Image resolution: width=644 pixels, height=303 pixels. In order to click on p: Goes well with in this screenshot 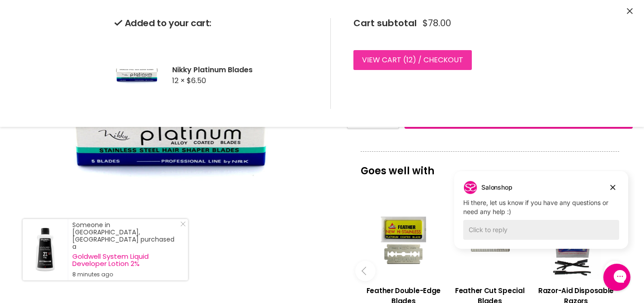, I will do `click(490, 166)`.